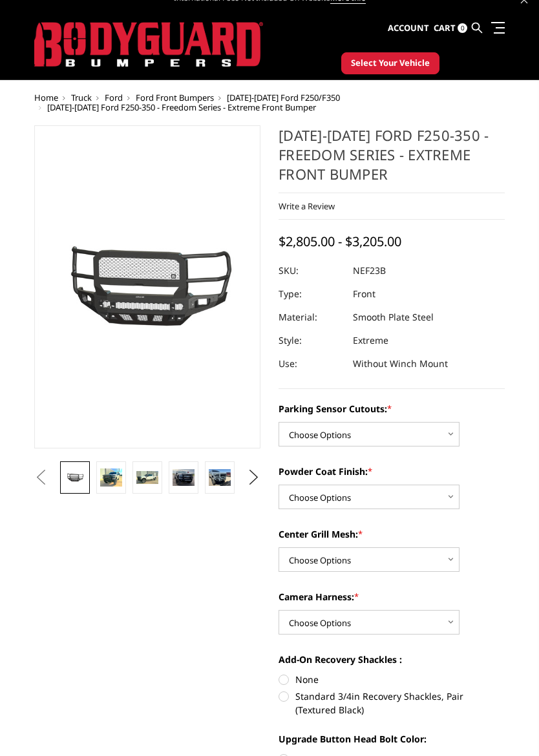 The width and height of the screenshot is (539, 756). What do you see at coordinates (462, 27) in the screenshot?
I see `span: 0` at bounding box center [462, 27].